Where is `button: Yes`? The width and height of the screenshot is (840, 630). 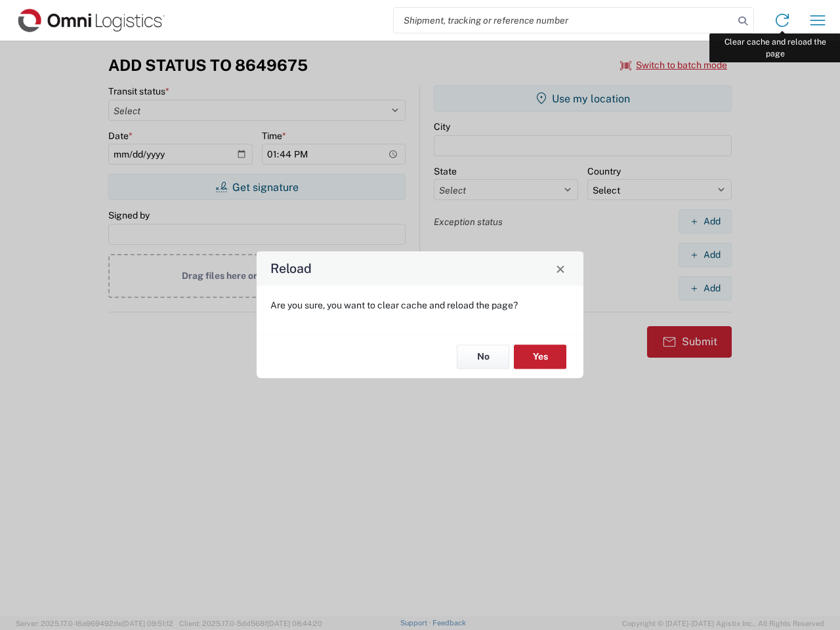 button: Yes is located at coordinates (539, 357).